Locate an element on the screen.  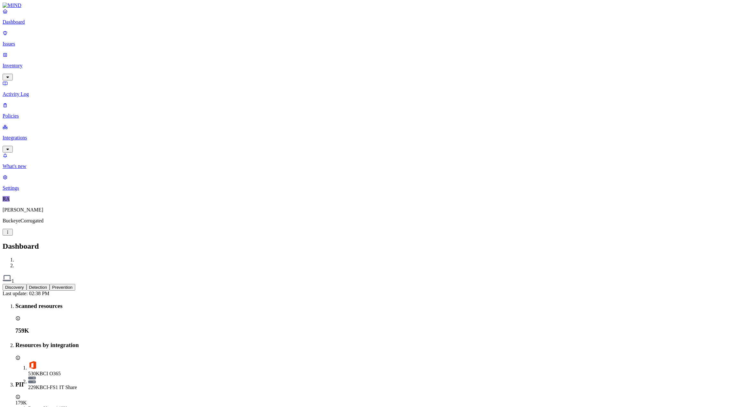
h2: Dashboard is located at coordinates (365, 246).